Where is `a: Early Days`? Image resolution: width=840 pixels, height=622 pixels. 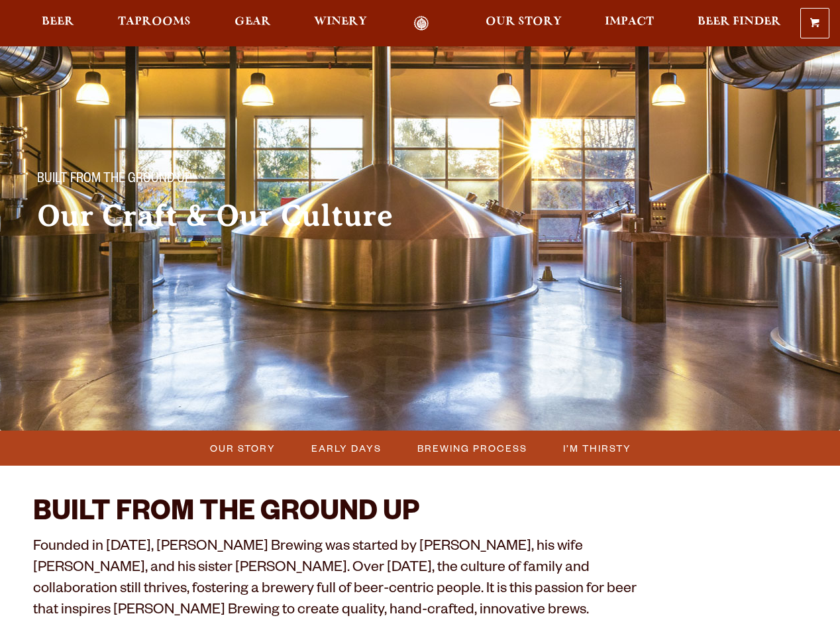
a: Early Days is located at coordinates (345, 448).